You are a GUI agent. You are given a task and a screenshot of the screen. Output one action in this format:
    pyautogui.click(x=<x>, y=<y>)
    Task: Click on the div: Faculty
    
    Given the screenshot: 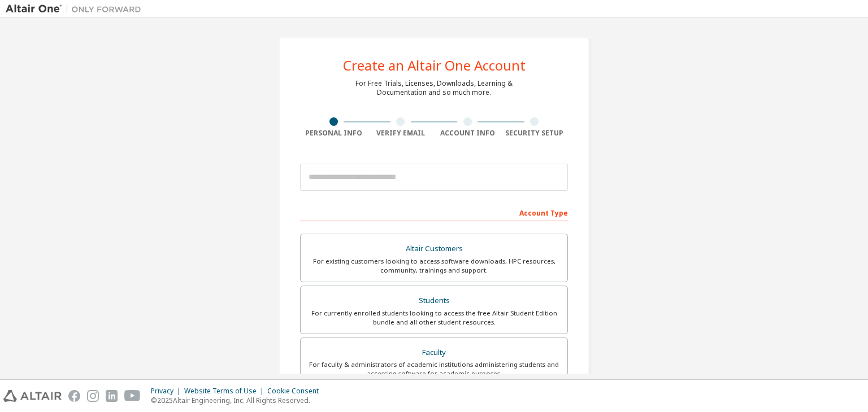 What is the action you would take?
    pyautogui.click(x=434, y=353)
    